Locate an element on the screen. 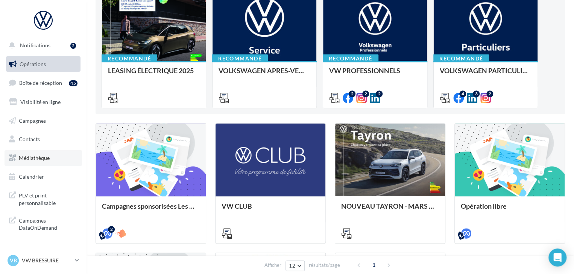 This screenshot has height=274, width=574. span: Contacts is located at coordinates (29, 139).